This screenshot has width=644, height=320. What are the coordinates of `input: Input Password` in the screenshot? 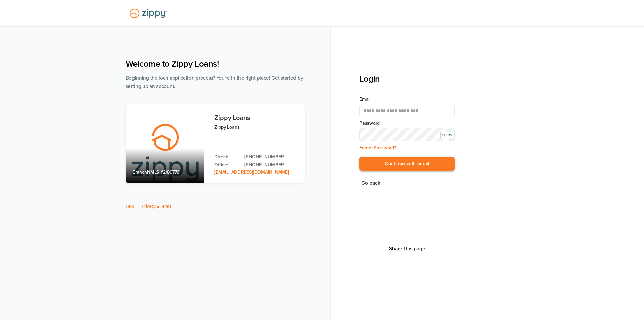 It's located at (407, 135).